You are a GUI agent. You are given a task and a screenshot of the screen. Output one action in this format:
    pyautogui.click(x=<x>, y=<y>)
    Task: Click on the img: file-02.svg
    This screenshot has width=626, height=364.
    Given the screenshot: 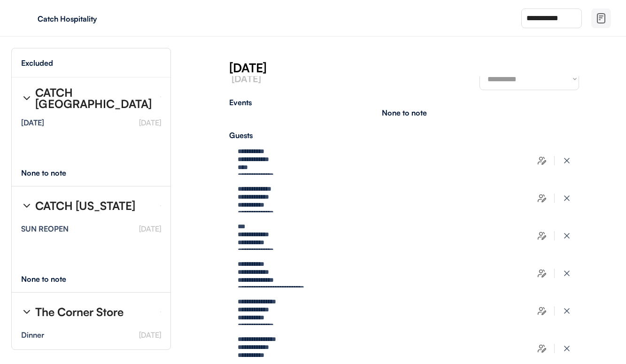 What is the action you would take?
    pyautogui.click(x=601, y=18)
    